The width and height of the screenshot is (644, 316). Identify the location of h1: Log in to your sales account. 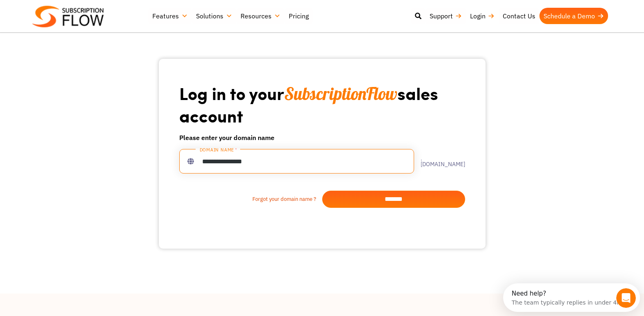
(322, 104).